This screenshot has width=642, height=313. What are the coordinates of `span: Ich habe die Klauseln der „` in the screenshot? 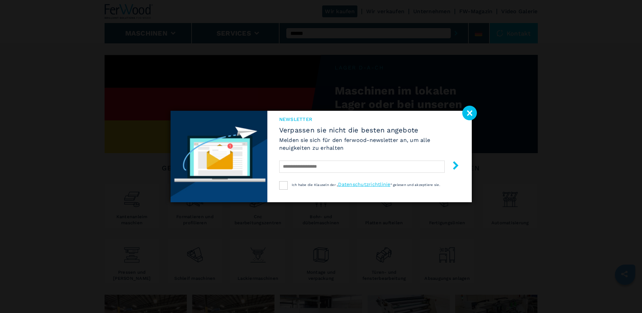 It's located at (315, 185).